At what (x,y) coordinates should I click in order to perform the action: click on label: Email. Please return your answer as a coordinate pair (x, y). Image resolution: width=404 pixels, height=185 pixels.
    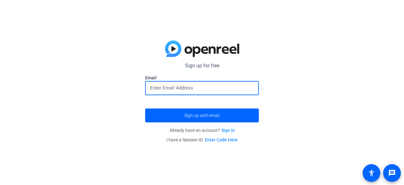
    Looking at the image, I should click on (202, 78).